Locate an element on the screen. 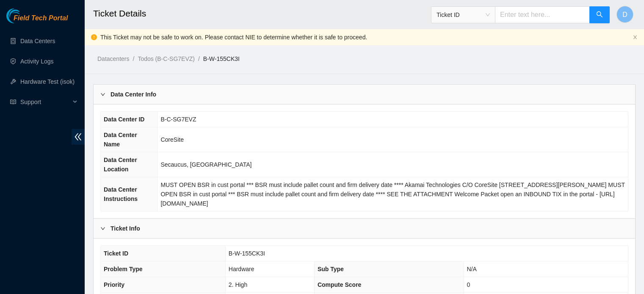  span: Data Center Instructions is located at coordinates (121, 194).